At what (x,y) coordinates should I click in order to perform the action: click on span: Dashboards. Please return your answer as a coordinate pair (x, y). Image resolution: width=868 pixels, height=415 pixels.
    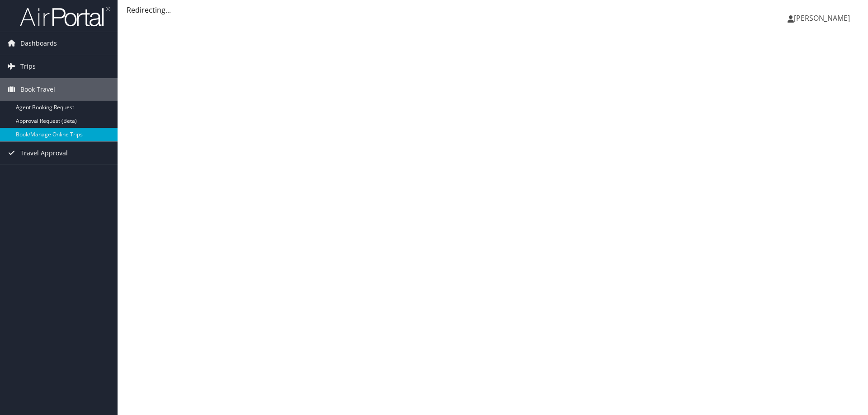
    Looking at the image, I should click on (39, 43).